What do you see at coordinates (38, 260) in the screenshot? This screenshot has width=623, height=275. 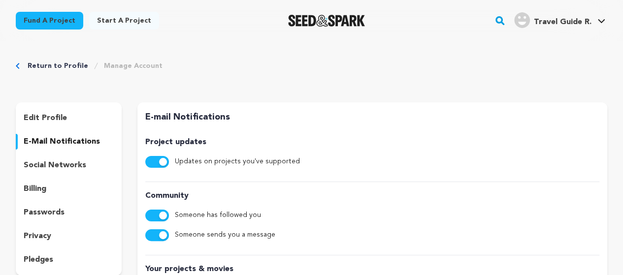 I see `p: pledges` at bounding box center [38, 260].